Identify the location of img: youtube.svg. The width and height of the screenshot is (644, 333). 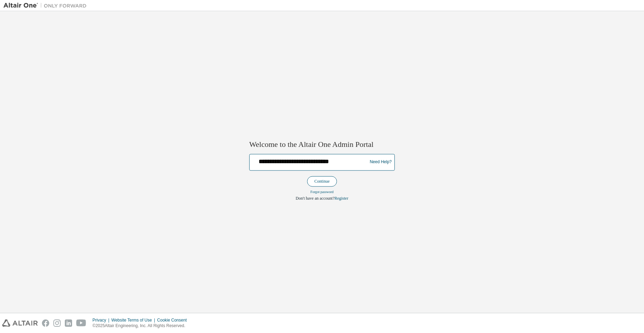
(81, 323).